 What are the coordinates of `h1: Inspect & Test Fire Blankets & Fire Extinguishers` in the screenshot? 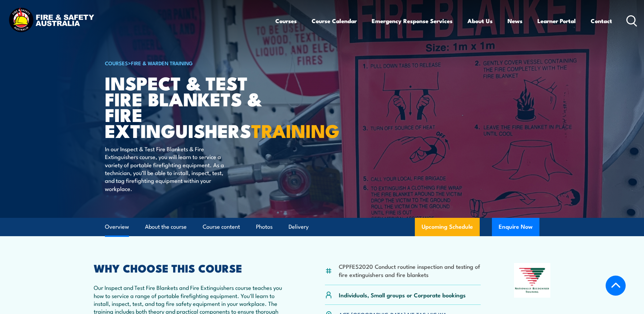 It's located at (189, 106).